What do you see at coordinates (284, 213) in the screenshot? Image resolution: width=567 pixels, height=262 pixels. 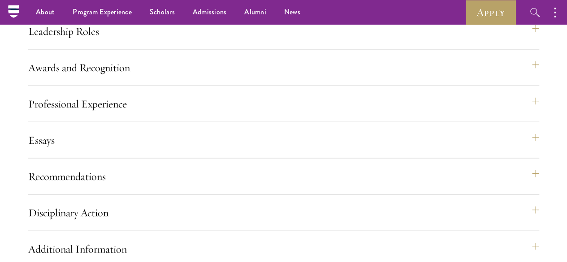 I see `button: Disciplinary Action` at bounding box center [284, 213].